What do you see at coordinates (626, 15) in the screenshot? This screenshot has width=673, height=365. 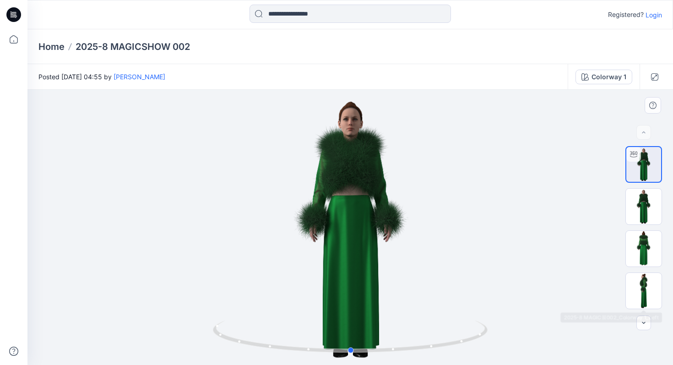 I see `p: Registered?` at bounding box center [626, 15].